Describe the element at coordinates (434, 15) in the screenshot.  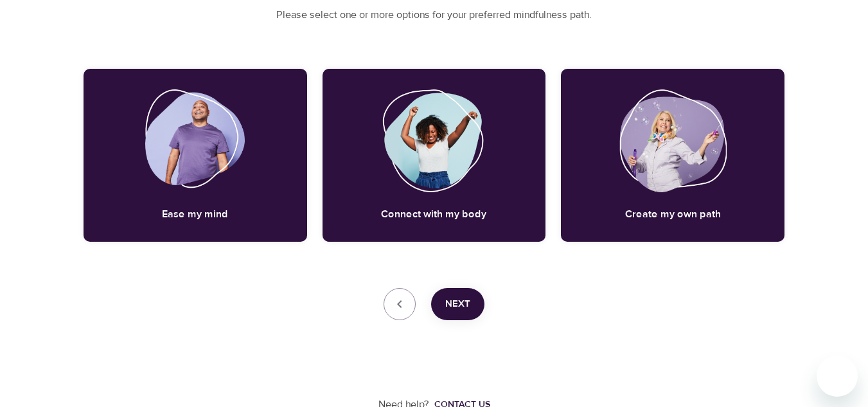
I see `p: Please select one or more options for your preferred mindfulness path.` at that location.